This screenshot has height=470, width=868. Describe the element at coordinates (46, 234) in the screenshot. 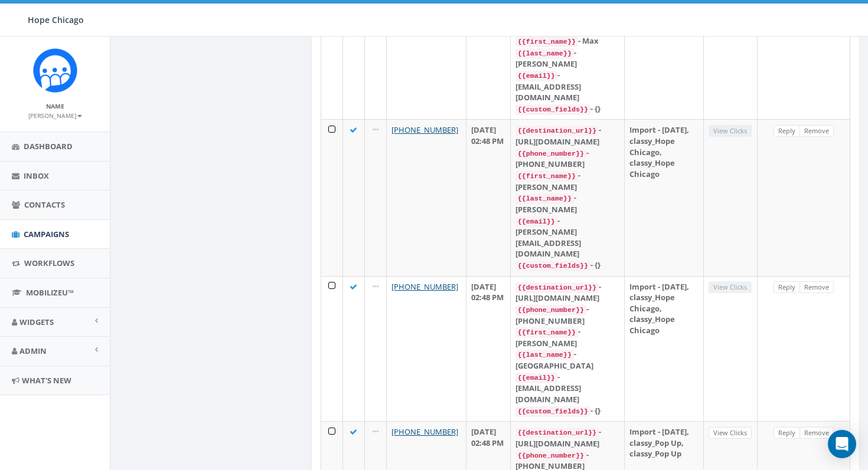

I see `span: Campaigns` at that location.